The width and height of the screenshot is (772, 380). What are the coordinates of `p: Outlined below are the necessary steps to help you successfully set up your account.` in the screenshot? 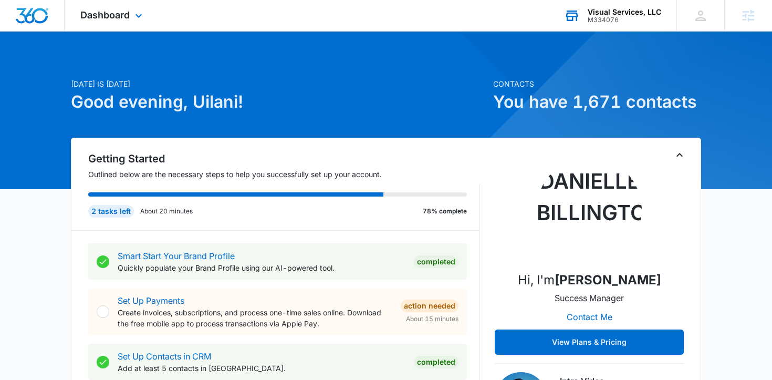 It's located at (284, 174).